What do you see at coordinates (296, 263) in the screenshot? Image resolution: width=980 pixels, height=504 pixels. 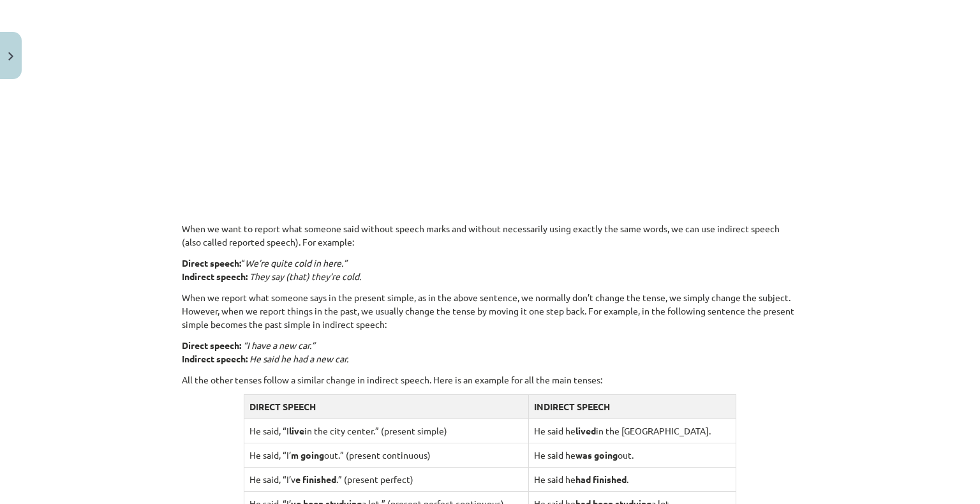 I see `em: We’re quite cold in here.”` at bounding box center [296, 263].